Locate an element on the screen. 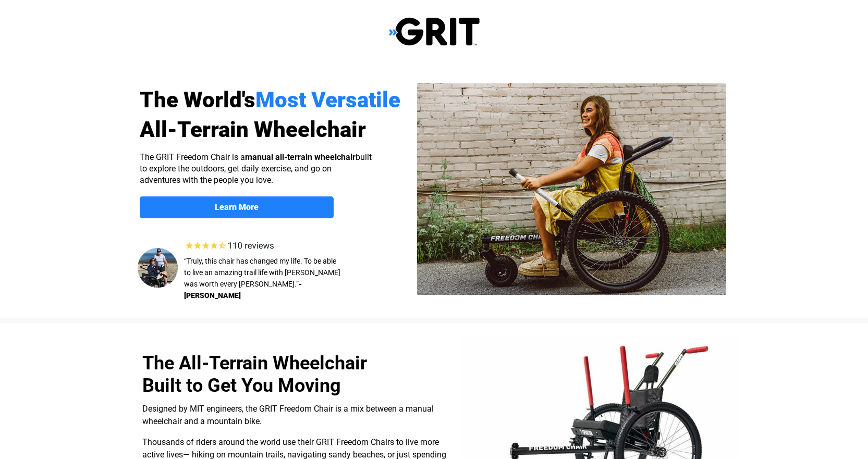 This screenshot has height=459, width=868. span: “Truly, this chair has changed my life. To be able to live an amazing trail life with [PERSON_NAM... is located at coordinates (262, 272).